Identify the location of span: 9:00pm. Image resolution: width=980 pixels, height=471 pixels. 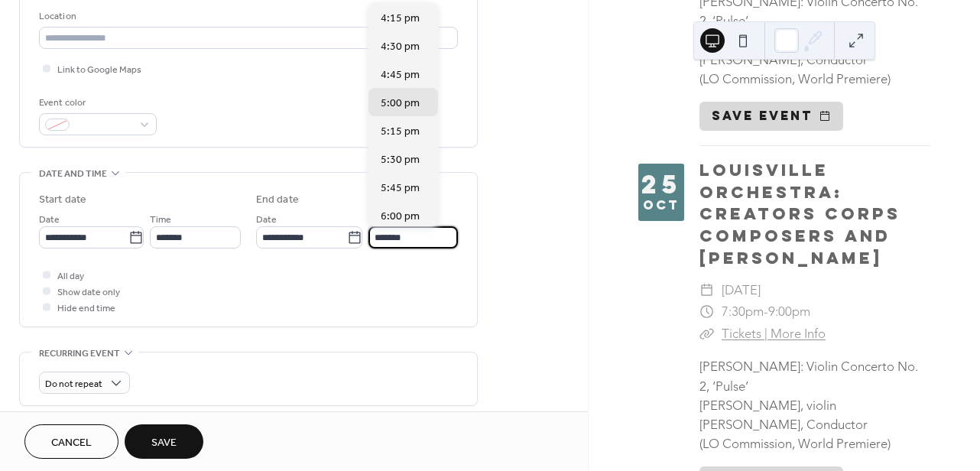
(789, 311).